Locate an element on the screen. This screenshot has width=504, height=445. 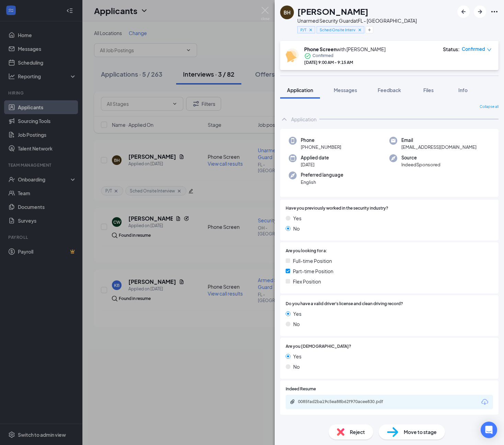
svg: ChevronUp is located at coordinates (284, 119).